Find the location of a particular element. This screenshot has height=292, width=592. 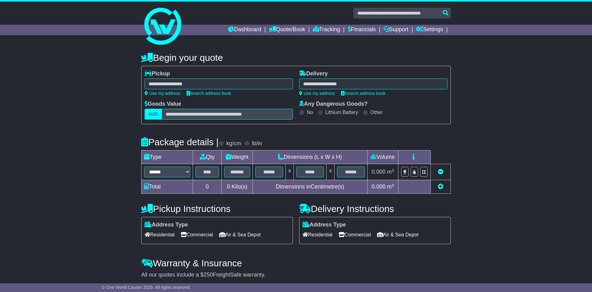

label: Lithium Battery is located at coordinates (342, 112).